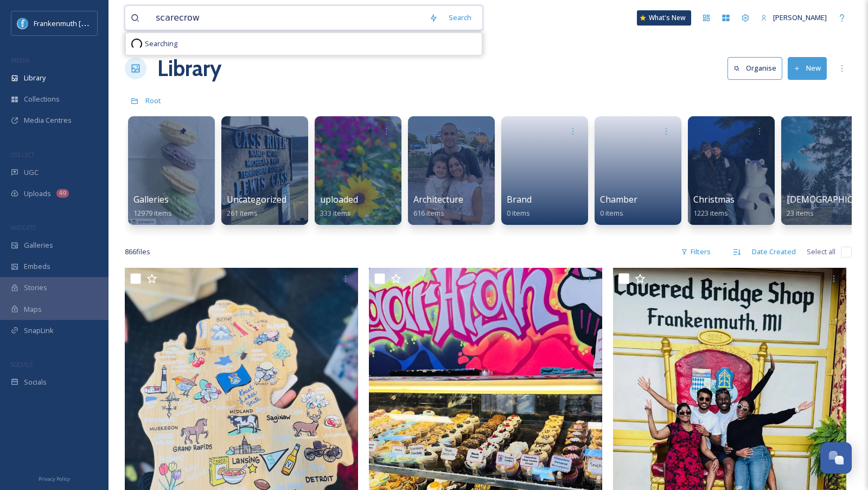 Image resolution: width=868 pixels, height=490 pixels. Describe the element at coordinates (48, 120) in the screenshot. I see `span: Media Centres` at that location.